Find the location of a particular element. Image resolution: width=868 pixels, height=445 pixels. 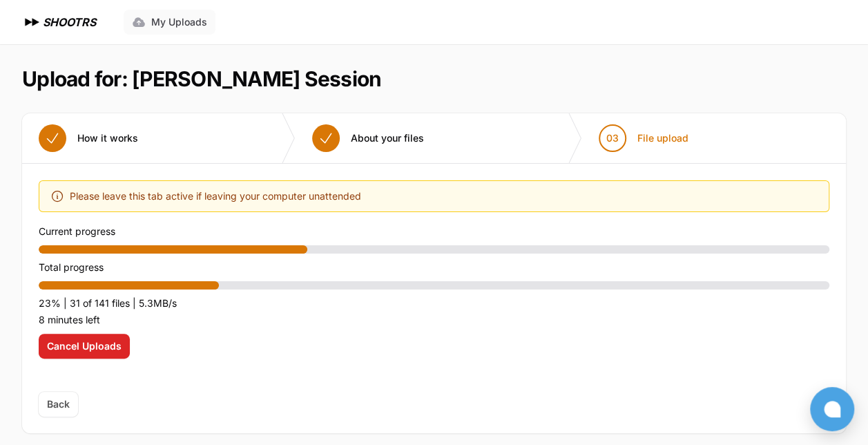

p: 8 minutes left is located at coordinates (434, 320).